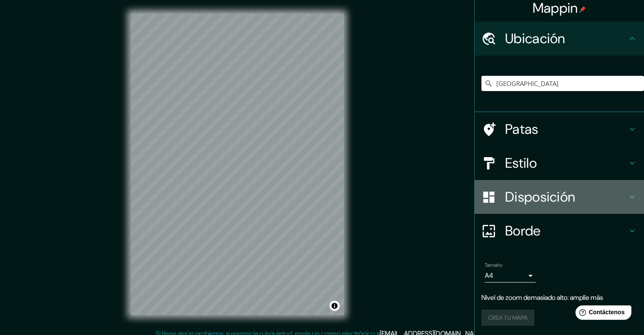 Image resolution: width=644 pixels, height=335 pixels. What do you see at coordinates (559, 230) in the screenshot?
I see `div: Borde` at bounding box center [559, 230].